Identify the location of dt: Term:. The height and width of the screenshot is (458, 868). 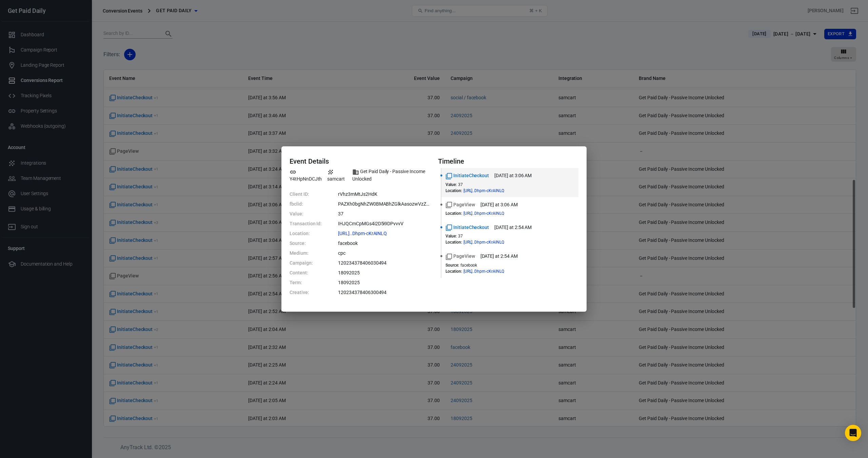
(306, 283).